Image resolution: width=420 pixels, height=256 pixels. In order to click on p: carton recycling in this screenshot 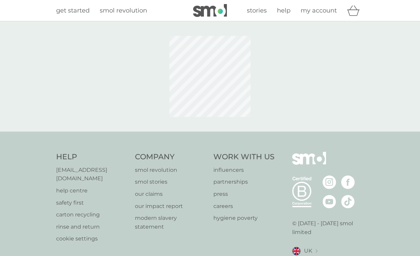, I will do `click(92, 215)`.